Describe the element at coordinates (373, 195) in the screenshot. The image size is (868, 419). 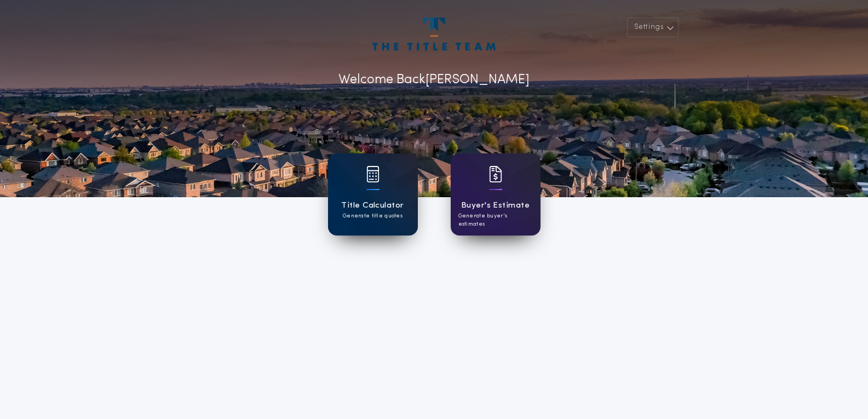
I see `a: card iconTitle CalculatorGenerate title quotes` at that location.